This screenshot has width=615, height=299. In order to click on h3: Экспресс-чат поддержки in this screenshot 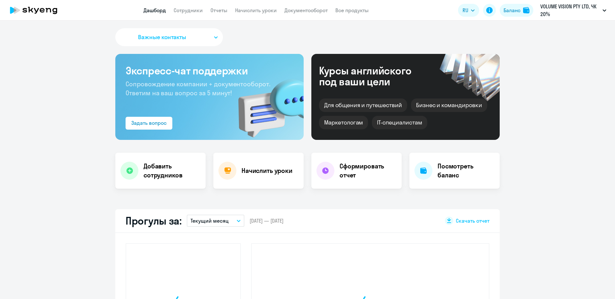, I will do `click(210, 71)`.